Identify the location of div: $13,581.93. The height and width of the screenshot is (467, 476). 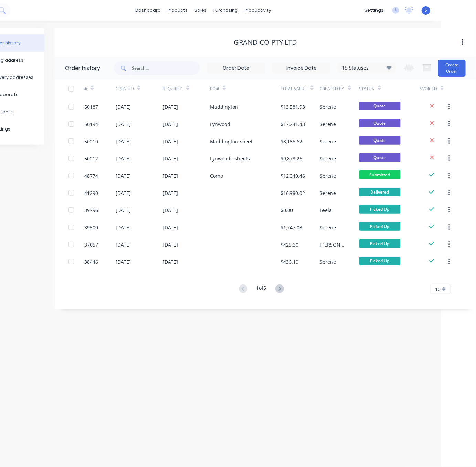
(293, 107).